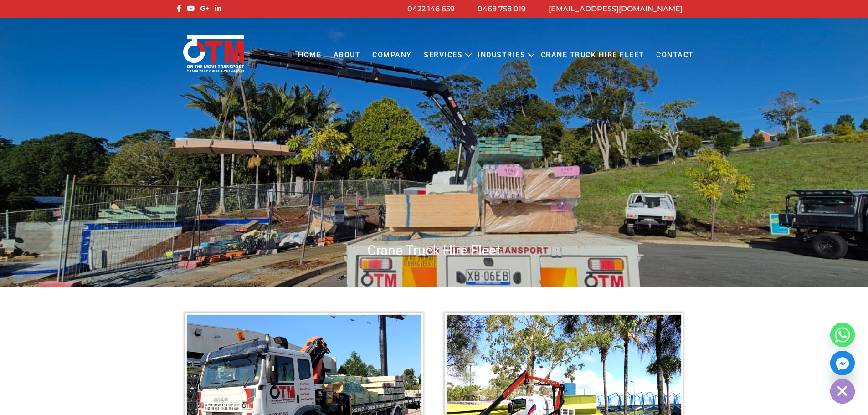 Image resolution: width=868 pixels, height=415 pixels. Describe the element at coordinates (592, 55) in the screenshot. I see `a: Crane Truck Hire Fleet` at that location.